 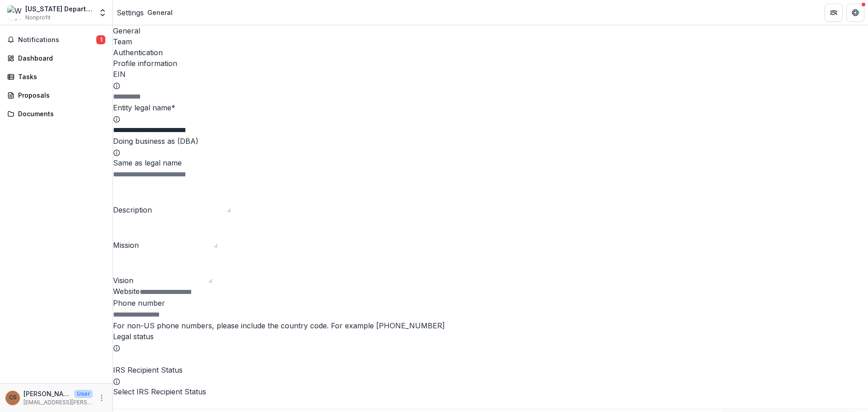 I want to click on div: Dashboard, so click(x=60, y=58).